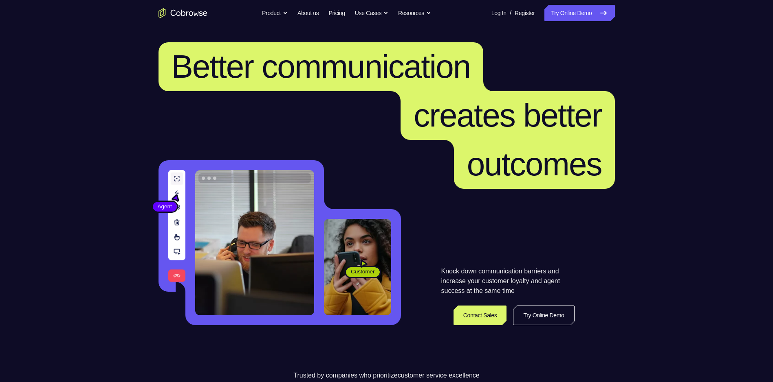 This screenshot has width=773, height=382. What do you see at coordinates (357, 267) in the screenshot?
I see `img: A customer holding their phone` at bounding box center [357, 267].